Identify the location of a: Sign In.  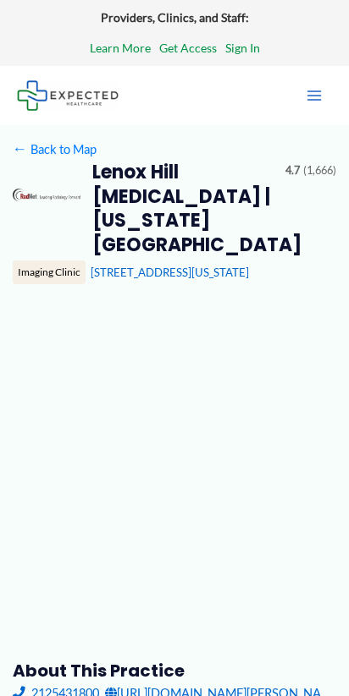
(242, 48).